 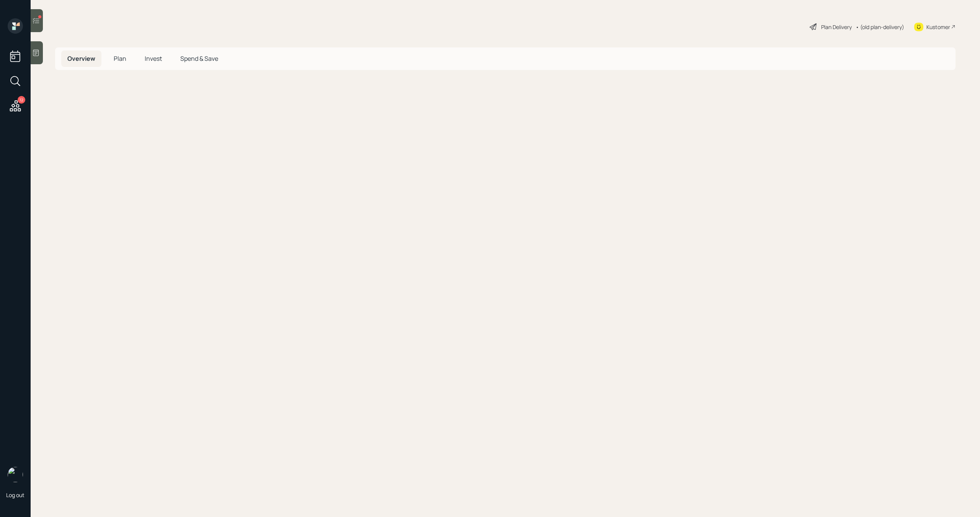 I want to click on div: Plan Delivery, so click(x=836, y=27).